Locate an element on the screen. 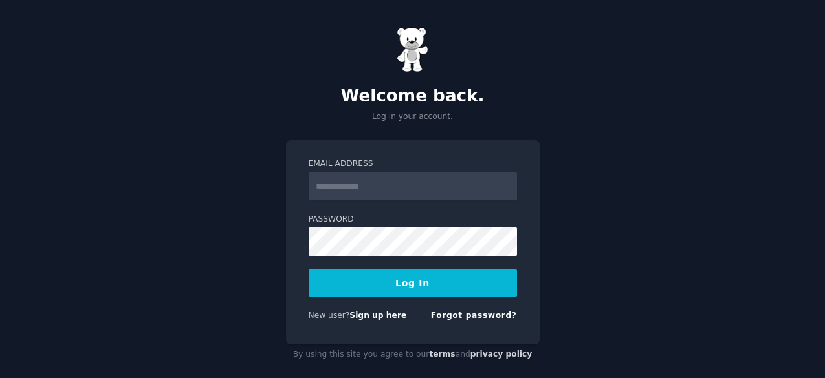 The image size is (825, 378). span: New user? is located at coordinates (329, 316).